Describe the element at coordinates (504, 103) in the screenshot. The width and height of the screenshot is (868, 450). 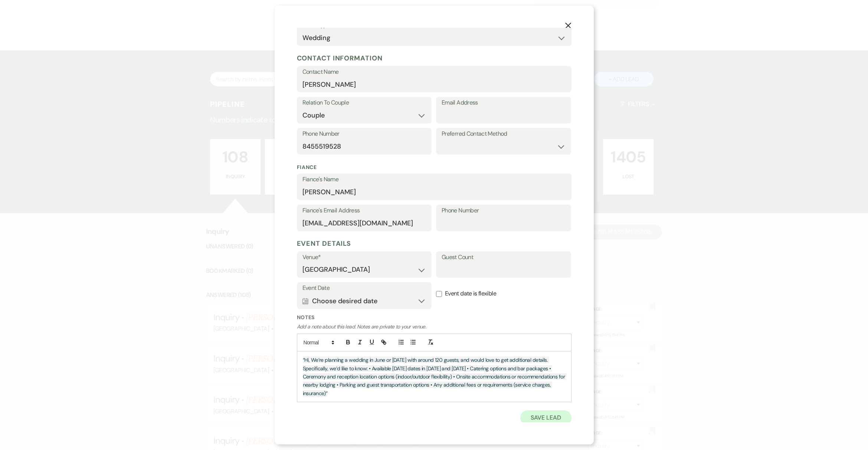
I see `label: Email Address` at that location.